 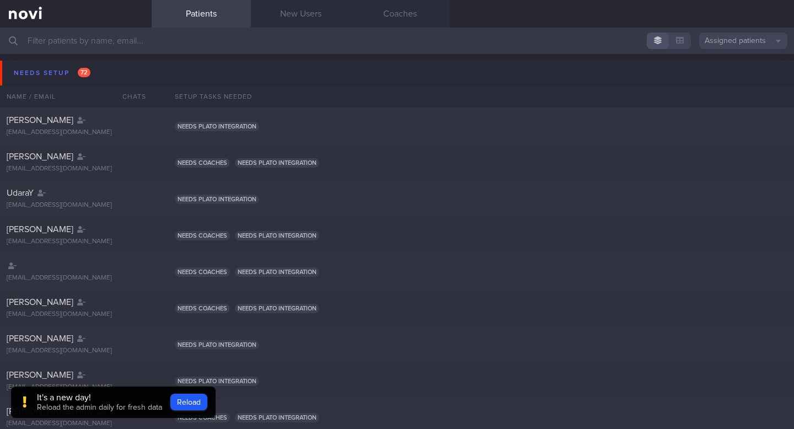 I want to click on button: Assigned patients, so click(x=744, y=41).